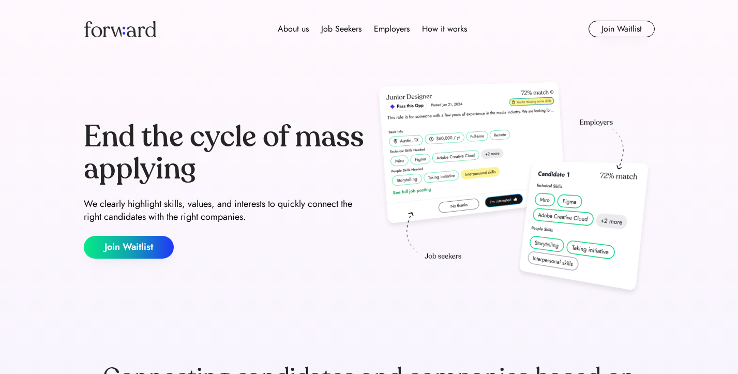 Image resolution: width=738 pixels, height=374 pixels. What do you see at coordinates (514, 190) in the screenshot?
I see `img: hero-image.png` at bounding box center [514, 190].